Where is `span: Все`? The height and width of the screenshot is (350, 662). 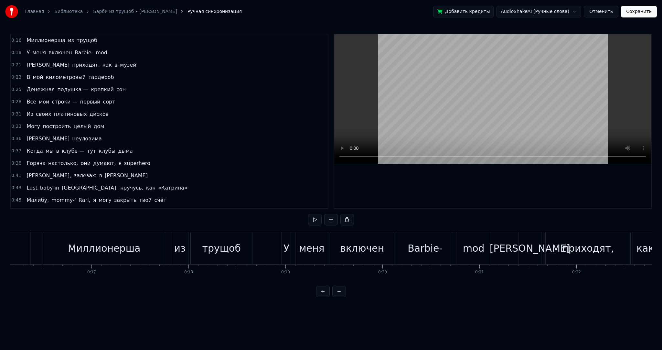
span: Все is located at coordinates (31, 102).